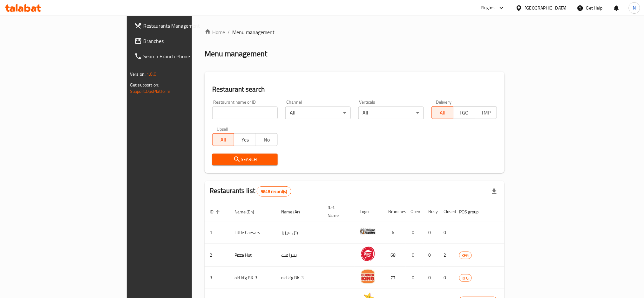 The height and width of the screenshot is (298, 644). What do you see at coordinates (150, 91) in the screenshot?
I see `a: Support.OpsPlatform` at bounding box center [150, 91].